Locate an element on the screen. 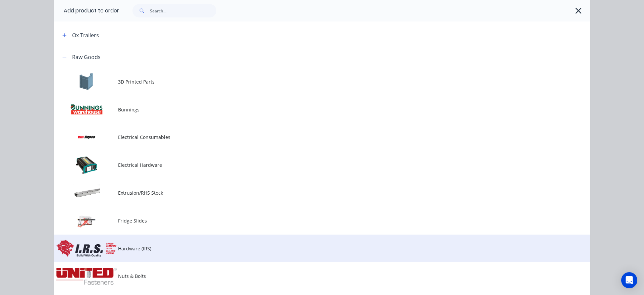 Image resolution: width=644 pixels, height=295 pixels. span: Fridge Slides is located at coordinates (307, 221).